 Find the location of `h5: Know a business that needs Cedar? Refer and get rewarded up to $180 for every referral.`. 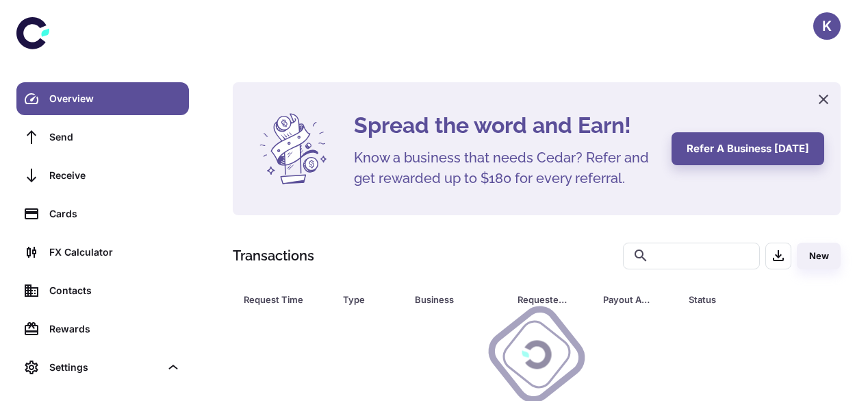

h5: Know a business that needs Cedar? Refer and get rewarded up to $180 for every referral. is located at coordinates (504, 168).